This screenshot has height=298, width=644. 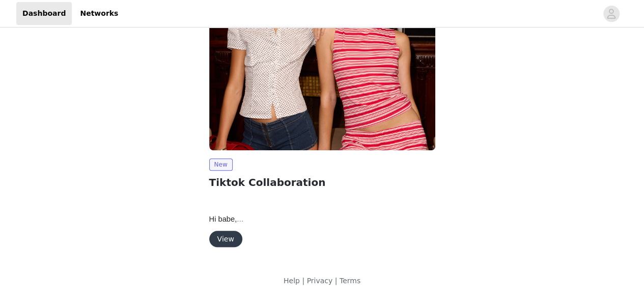 What do you see at coordinates (225, 239) in the screenshot?
I see `button: View` at bounding box center [225, 239].